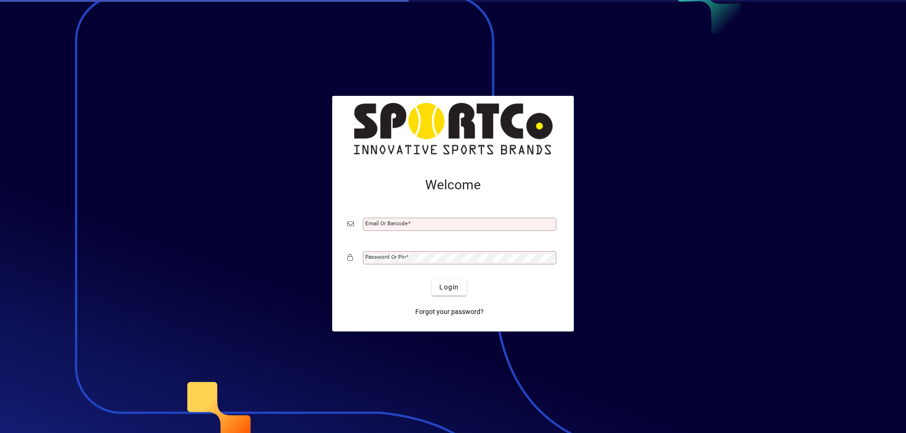 This screenshot has width=906, height=433. I want to click on mat-label: Email or Barcode, so click(387, 223).